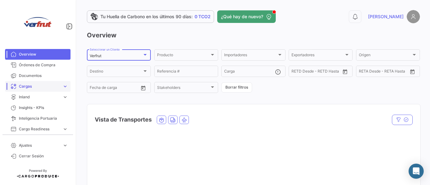  I want to click on div: Abrir Intercom Messenger, so click(416, 172).